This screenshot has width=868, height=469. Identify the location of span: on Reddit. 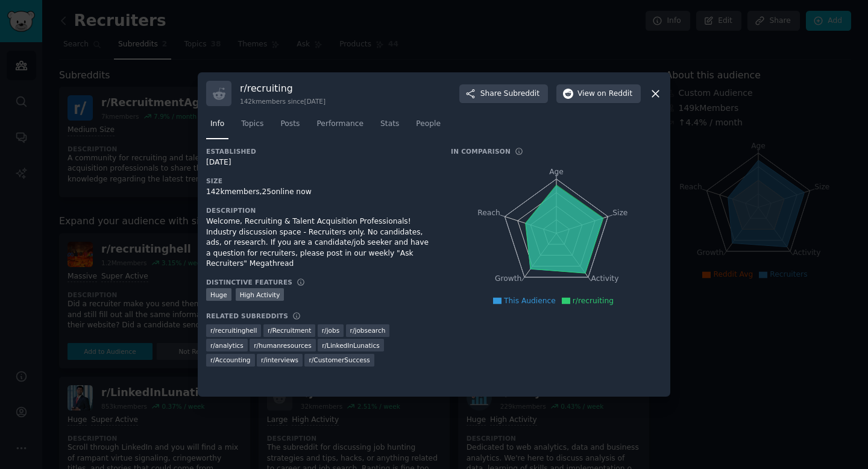
(615, 94).